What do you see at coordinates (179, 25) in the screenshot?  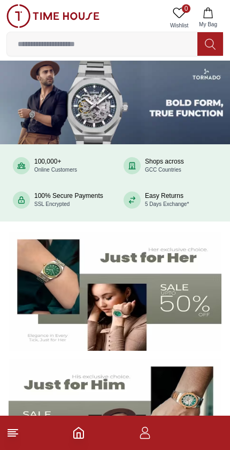 I see `span: Wishlist` at bounding box center [179, 25].